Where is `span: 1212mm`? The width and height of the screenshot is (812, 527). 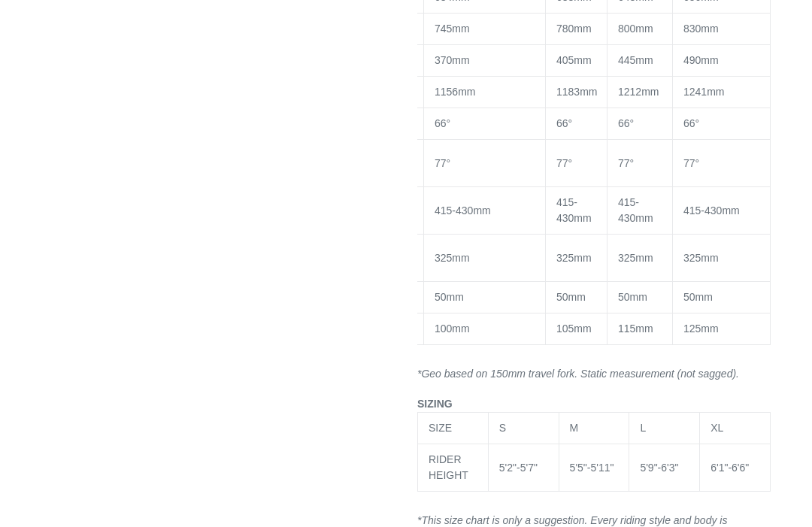 span: 1212mm is located at coordinates (639, 92).